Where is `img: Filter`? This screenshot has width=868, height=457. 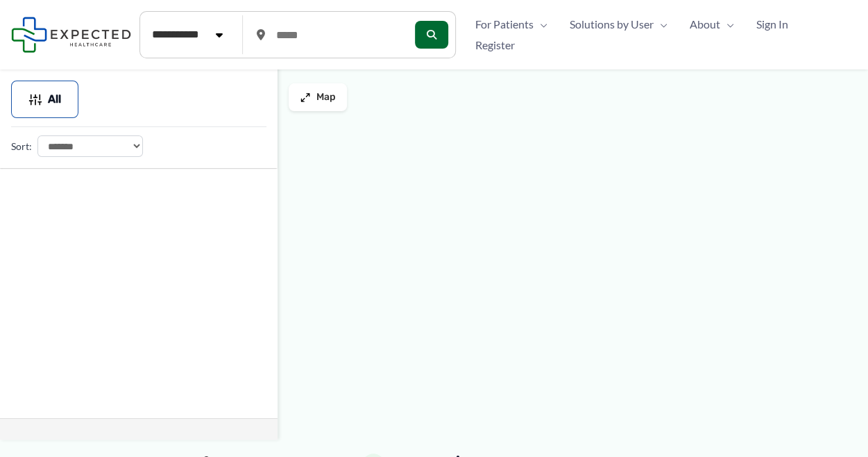
img: Filter is located at coordinates (35, 99).